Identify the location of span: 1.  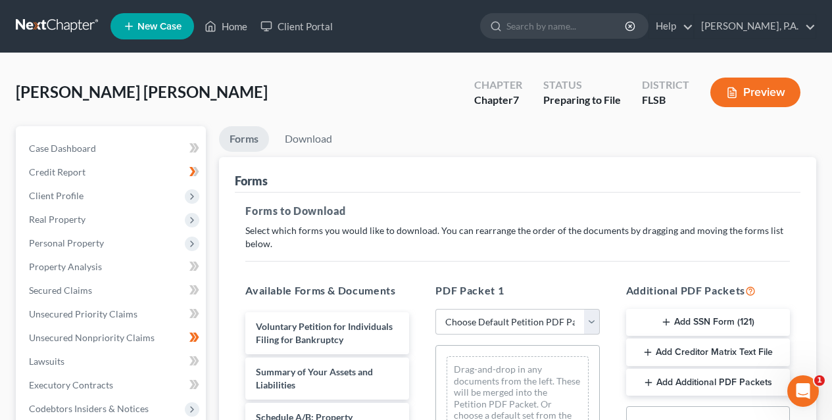
(820, 381).